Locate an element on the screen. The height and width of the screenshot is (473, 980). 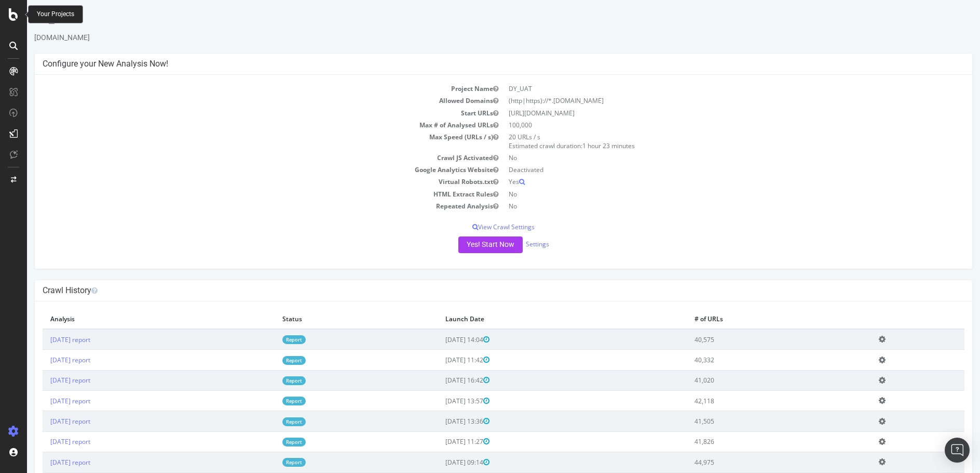
td: Start URLs is located at coordinates (246, 113).